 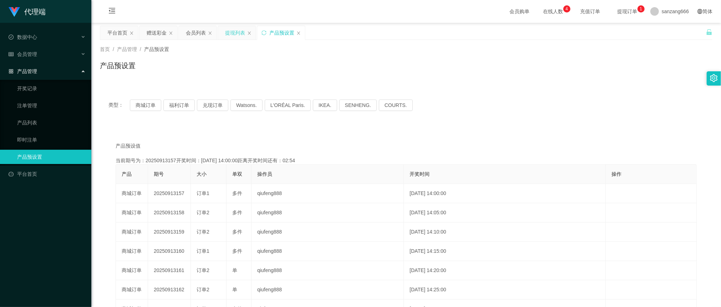 What do you see at coordinates (105, 49) in the screenshot?
I see `span: 首页` at bounding box center [105, 49].